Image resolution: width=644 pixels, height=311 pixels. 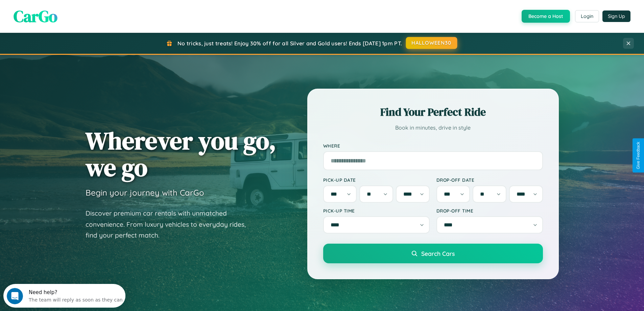 What do you see at coordinates (638, 155) in the screenshot?
I see `div: Give Feedback` at bounding box center [638, 155].